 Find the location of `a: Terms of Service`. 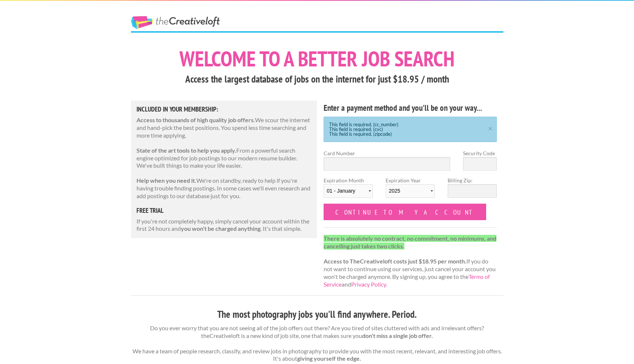

a: Terms of Service is located at coordinates (406, 280).